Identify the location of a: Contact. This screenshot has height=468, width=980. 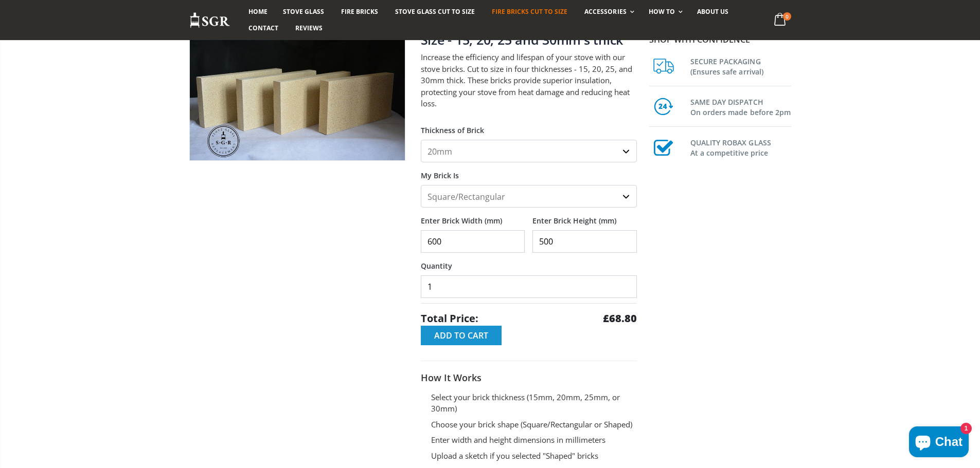
(263, 29).